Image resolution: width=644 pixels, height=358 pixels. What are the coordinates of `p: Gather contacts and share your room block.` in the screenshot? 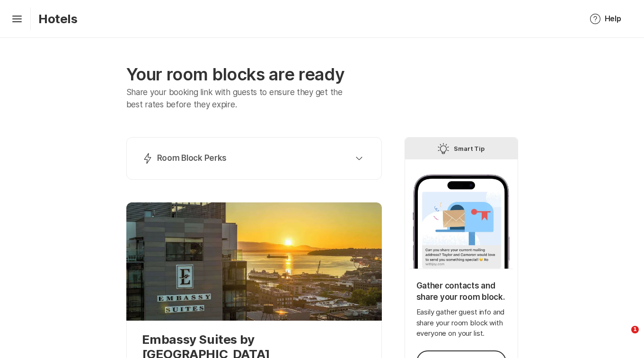 It's located at (461, 292).